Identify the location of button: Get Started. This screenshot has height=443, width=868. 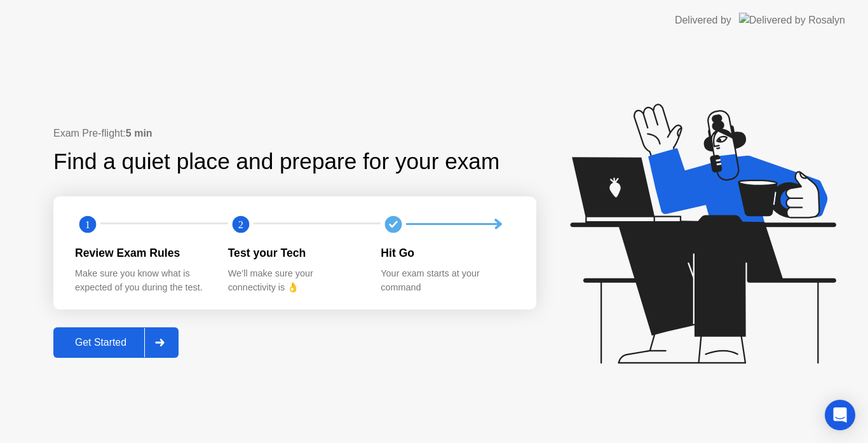
(115, 343).